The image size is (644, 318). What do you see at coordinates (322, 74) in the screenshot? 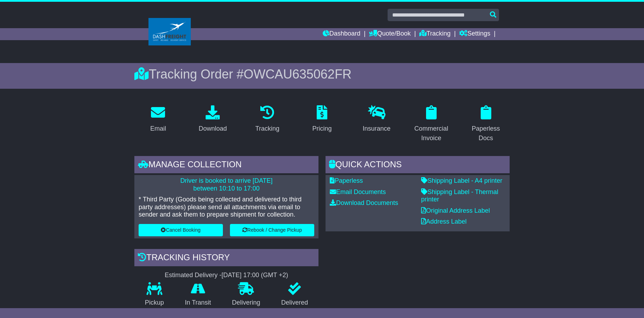
I see `div: Tracking Order #` at bounding box center [322, 74].